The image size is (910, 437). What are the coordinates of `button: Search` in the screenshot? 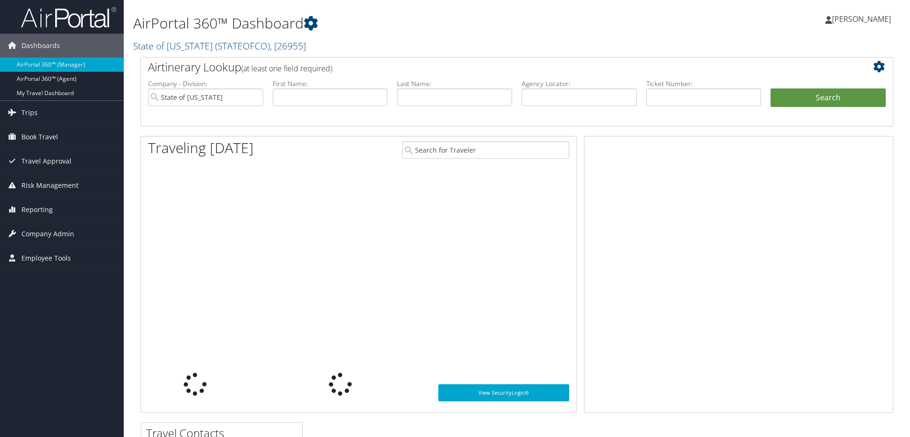 It's located at (828, 98).